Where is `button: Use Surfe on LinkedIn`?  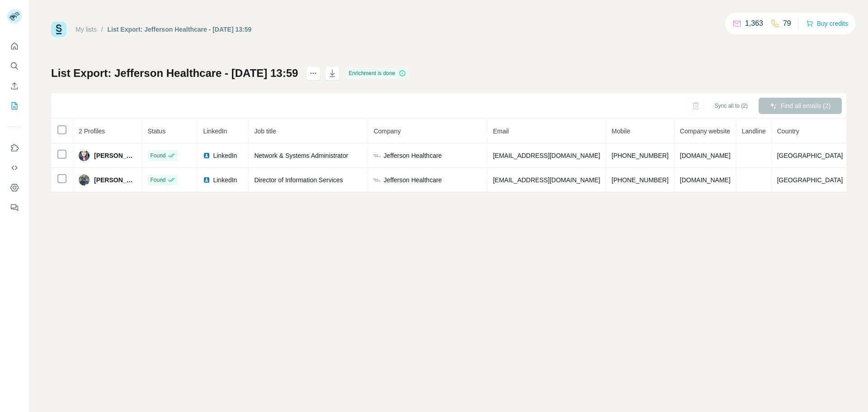 button: Use Surfe on LinkedIn is located at coordinates (15, 148).